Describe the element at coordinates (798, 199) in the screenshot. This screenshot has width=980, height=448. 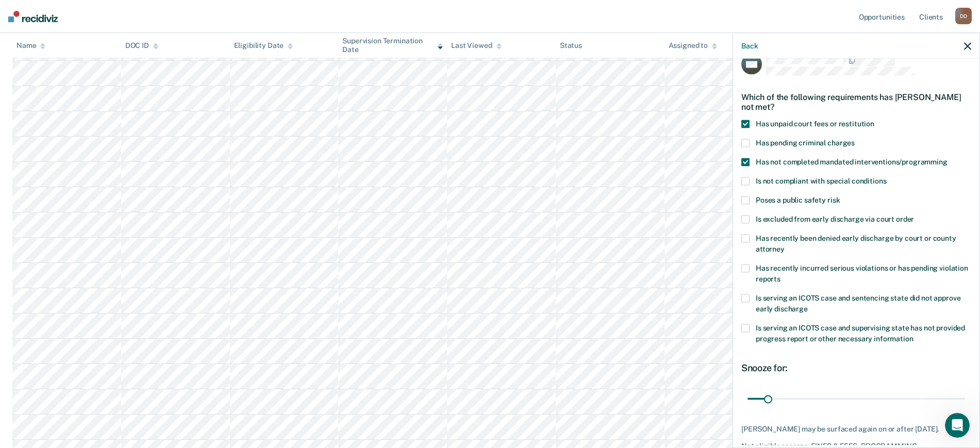
I see `span: Poses a public safety risk` at that location.